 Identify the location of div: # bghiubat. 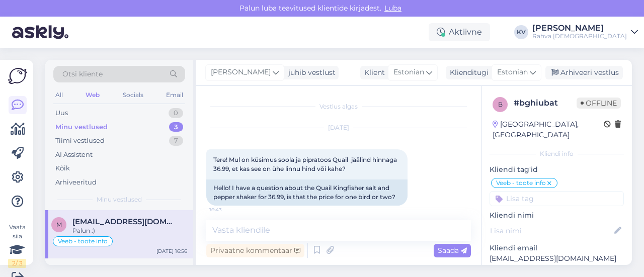
(545, 103).